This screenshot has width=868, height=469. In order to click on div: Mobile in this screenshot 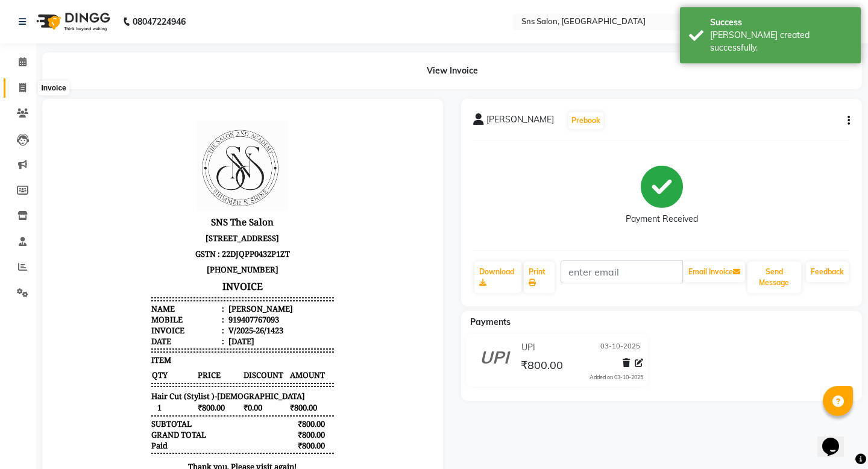, I will do `click(133, 209)`.